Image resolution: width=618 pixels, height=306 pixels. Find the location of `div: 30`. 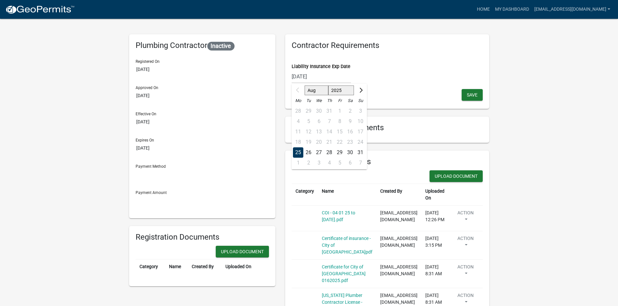

div: 30 is located at coordinates (350, 153).